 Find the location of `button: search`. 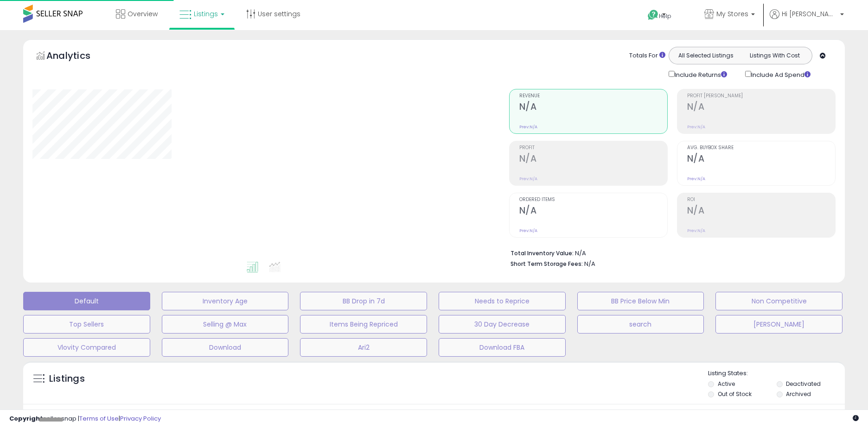

button: search is located at coordinates (641, 324).